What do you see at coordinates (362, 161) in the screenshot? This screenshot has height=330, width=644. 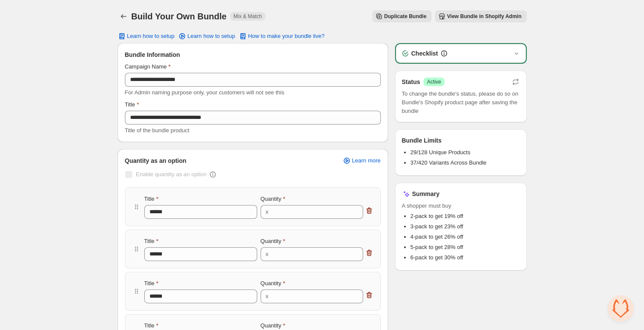 I see `a: Learn more` at bounding box center [362, 161].